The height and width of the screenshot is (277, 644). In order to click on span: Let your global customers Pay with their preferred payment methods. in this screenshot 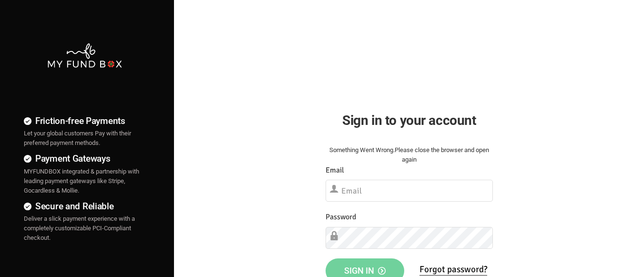, I will do `click(77, 138)`.